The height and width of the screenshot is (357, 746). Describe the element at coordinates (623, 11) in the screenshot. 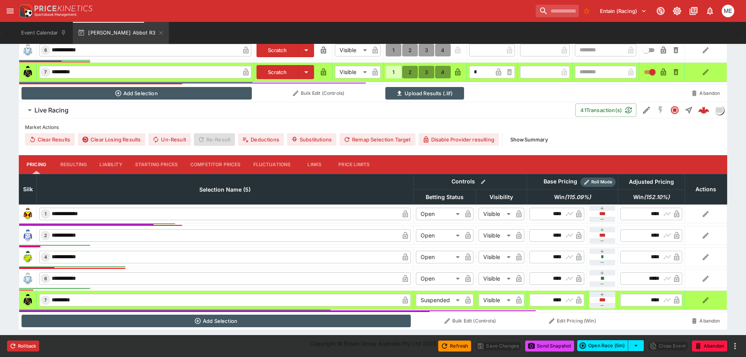

I see `button: Select Tenant` at that location.